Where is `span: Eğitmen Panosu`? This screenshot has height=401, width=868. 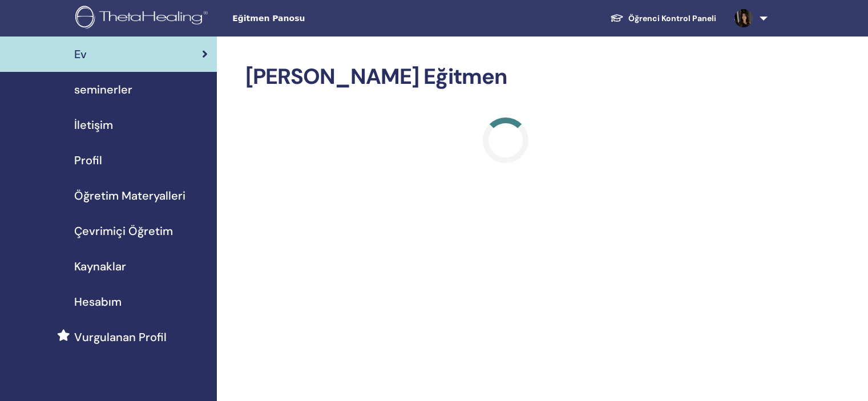 span: Eğitmen Panosu is located at coordinates (318, 18).